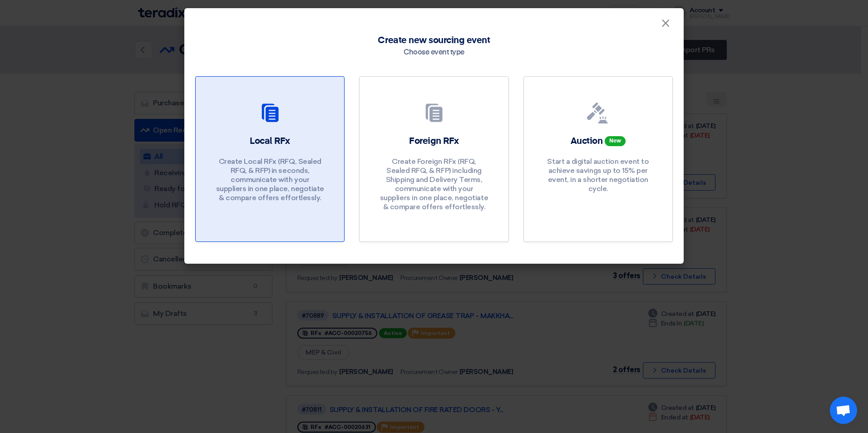 Image resolution: width=868 pixels, height=433 pixels. Describe the element at coordinates (598, 175) in the screenshot. I see `p: Start a digital auction event to achieve savings up to 15% per event, in a shorter negotiation cy...` at that location.